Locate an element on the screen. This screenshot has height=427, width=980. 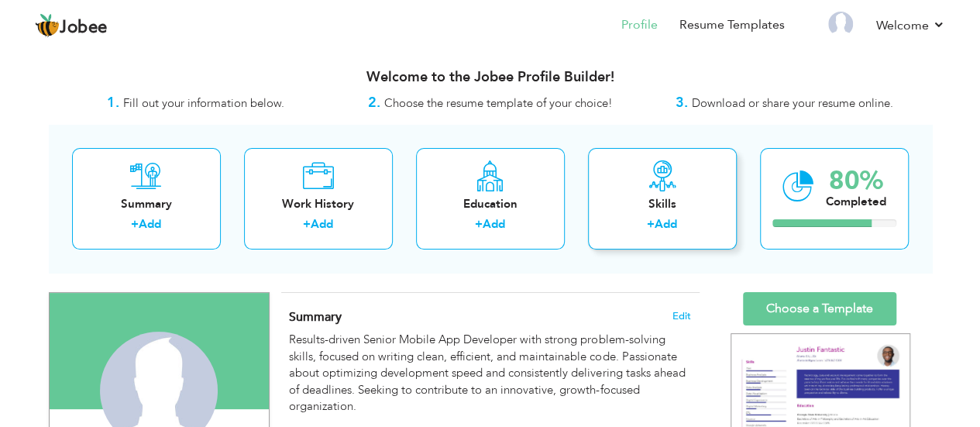
div: 80% is located at coordinates (857, 181).